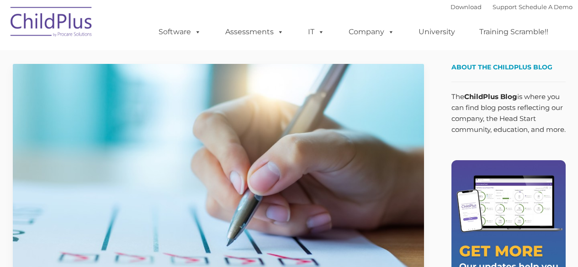 The width and height of the screenshot is (578, 267). What do you see at coordinates (504, 7) in the screenshot?
I see `a: Support` at bounding box center [504, 7].